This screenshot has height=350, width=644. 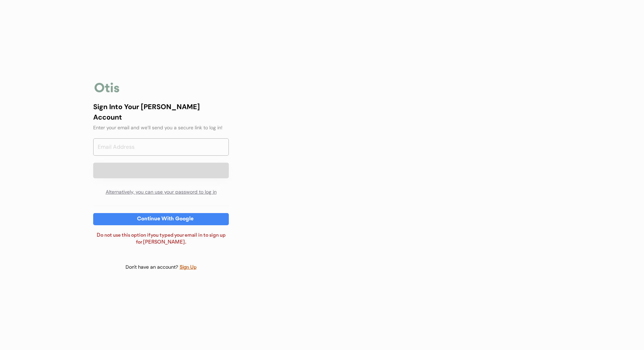 What do you see at coordinates (152, 267) in the screenshot?
I see `div: Don't have an account?` at bounding box center [152, 267].